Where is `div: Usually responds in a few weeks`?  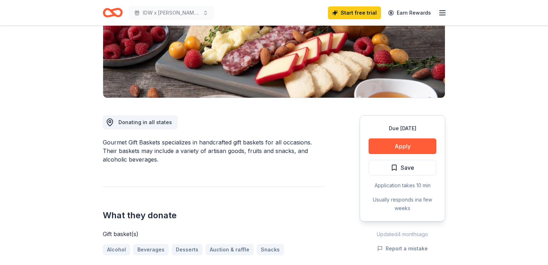
div: Usually responds in a few weeks is located at coordinates (402, 204).